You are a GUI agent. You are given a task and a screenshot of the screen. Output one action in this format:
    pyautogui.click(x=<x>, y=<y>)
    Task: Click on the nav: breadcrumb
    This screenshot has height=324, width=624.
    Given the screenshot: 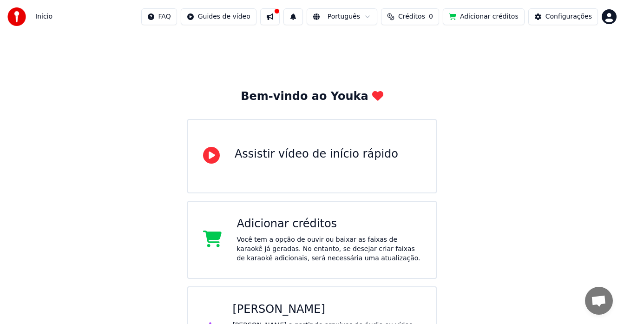 What is the action you would take?
    pyautogui.click(x=44, y=17)
    